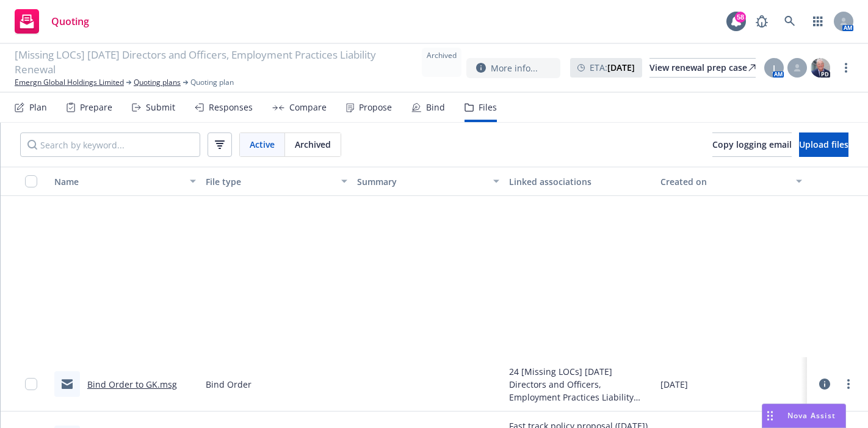  What do you see at coordinates (160, 108) in the screenshot?
I see `div: Submit` at bounding box center [160, 108].